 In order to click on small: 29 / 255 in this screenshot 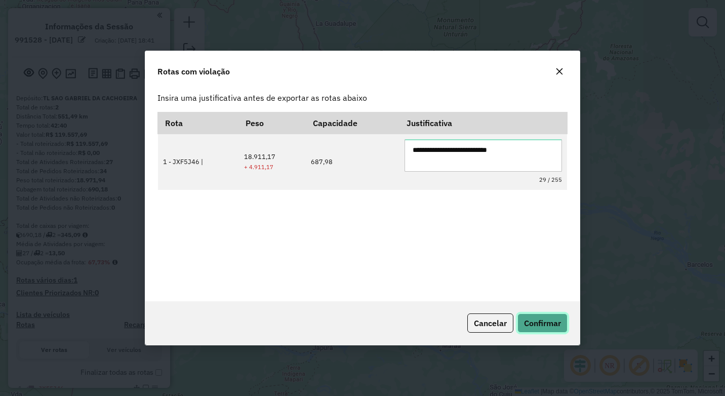, I will do `click(483, 180)`.